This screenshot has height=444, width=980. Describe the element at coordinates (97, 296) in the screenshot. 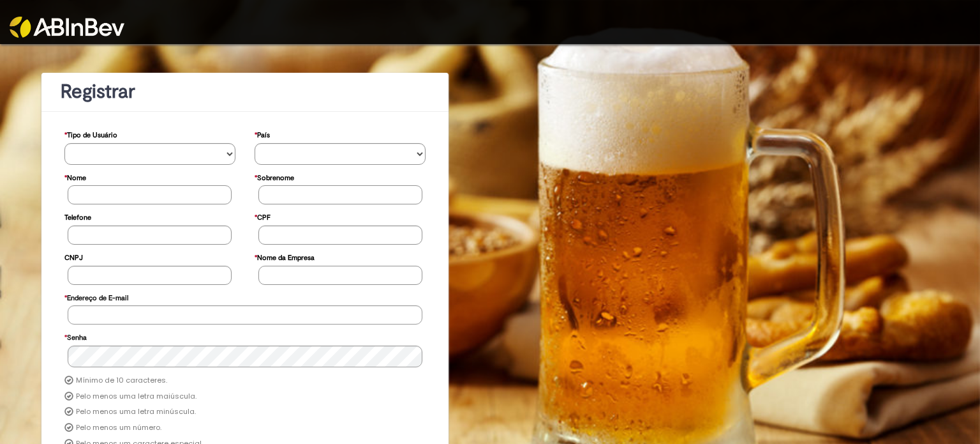

I see `label: Endereço de E-mail` at that location.